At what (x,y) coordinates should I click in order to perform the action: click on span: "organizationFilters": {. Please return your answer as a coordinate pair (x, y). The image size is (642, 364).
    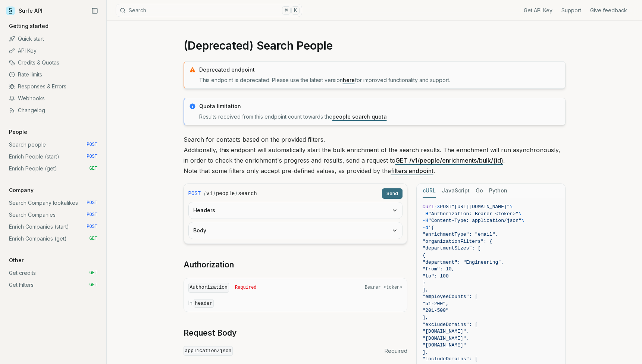
    Looking at the image, I should click on (458, 241).